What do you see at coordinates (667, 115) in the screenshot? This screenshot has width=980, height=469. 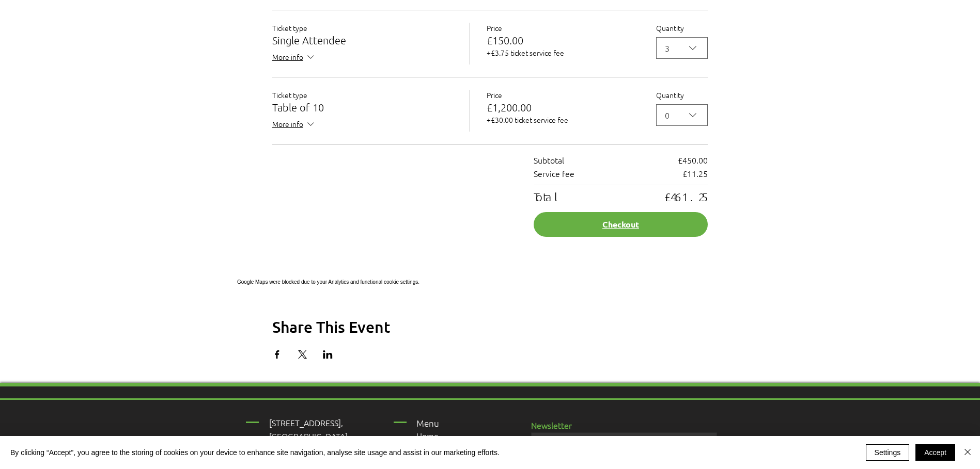 I see `div: 0` at bounding box center [667, 115].